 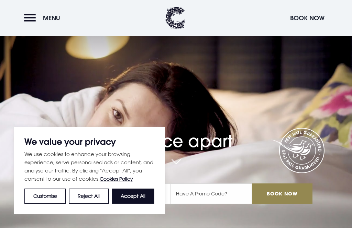 I want to click on a: Cookies Policy, so click(x=116, y=179).